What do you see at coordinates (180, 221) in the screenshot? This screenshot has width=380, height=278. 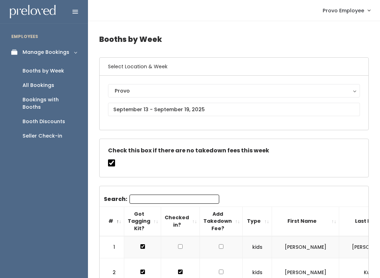 I see `th: Checked in?: activate to sort column ascending` at bounding box center [180, 221].